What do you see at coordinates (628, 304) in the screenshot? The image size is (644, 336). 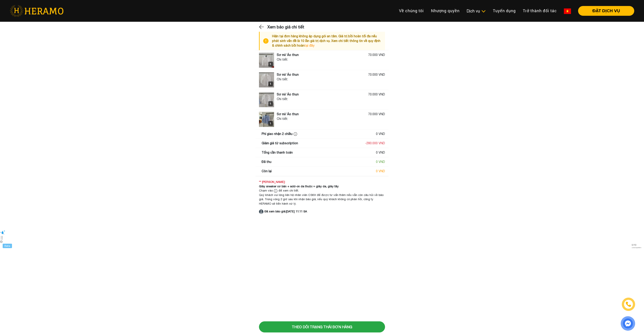 I see `img: phone-icon` at bounding box center [628, 304].